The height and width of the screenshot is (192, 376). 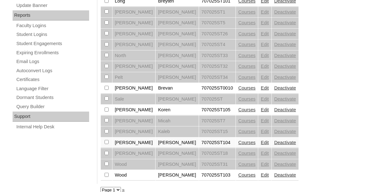 What do you see at coordinates (177, 121) in the screenshot?
I see `td: Micah` at bounding box center [177, 121].